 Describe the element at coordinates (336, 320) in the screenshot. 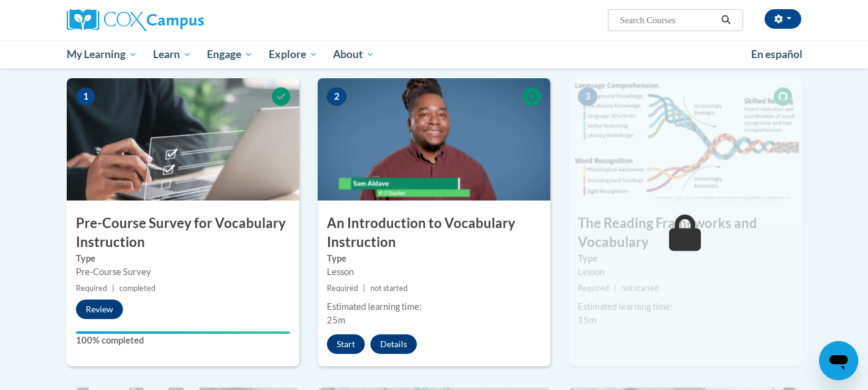

I see `span: 25m` at that location.